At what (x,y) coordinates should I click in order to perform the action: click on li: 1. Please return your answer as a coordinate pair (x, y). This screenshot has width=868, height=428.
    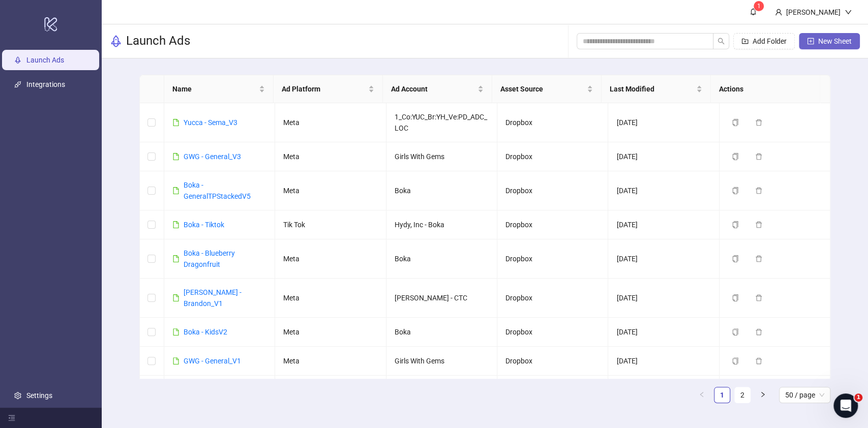
    Looking at the image, I should click on (722, 395).